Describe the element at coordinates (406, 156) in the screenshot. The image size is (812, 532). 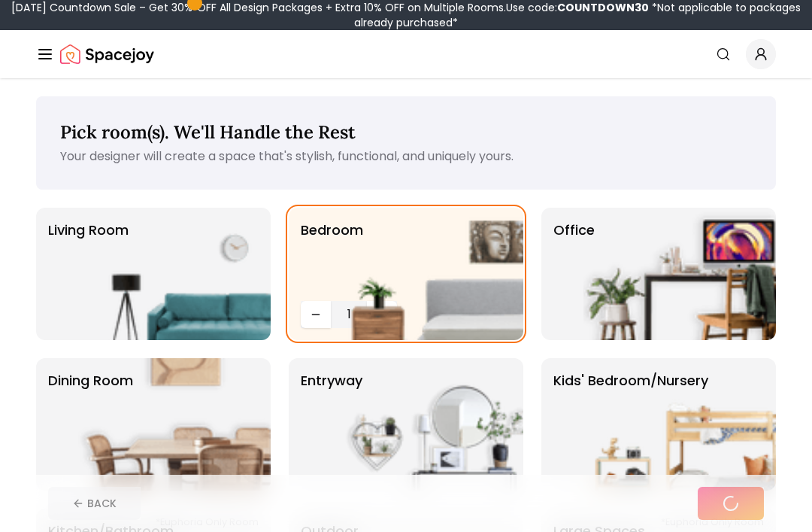
I see `p: Your designer will create a space that's stylish, functional, and uniquely yours.` at that location.